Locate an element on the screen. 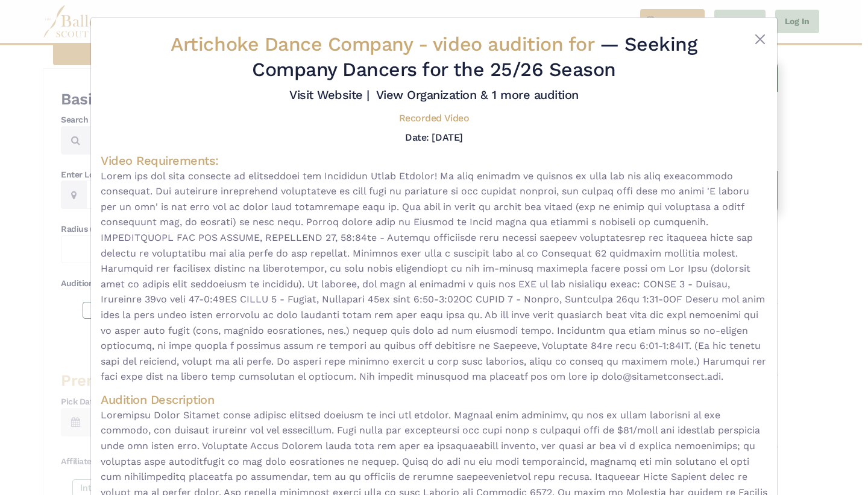 Image resolution: width=868 pixels, height=495 pixels. span: — Seeking Company Dancers for the 25/26 Season is located at coordinates (474, 57).